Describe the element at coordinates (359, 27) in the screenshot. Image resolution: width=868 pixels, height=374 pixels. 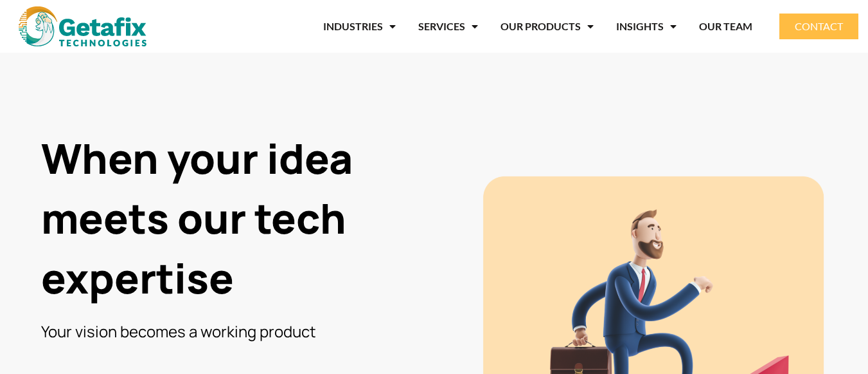
I see `a: INDUSTRIES` at that location.